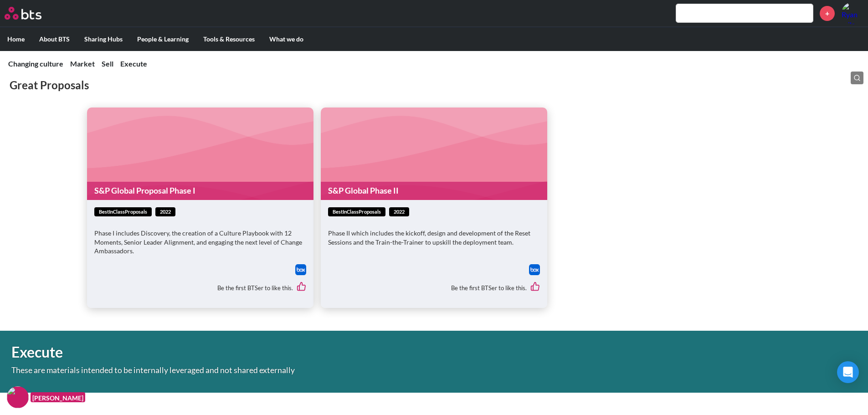 The height and width of the screenshot is (415, 868). I want to click on p: These are materials intended to be internally leveraged and not shared externally, so click(248, 370).